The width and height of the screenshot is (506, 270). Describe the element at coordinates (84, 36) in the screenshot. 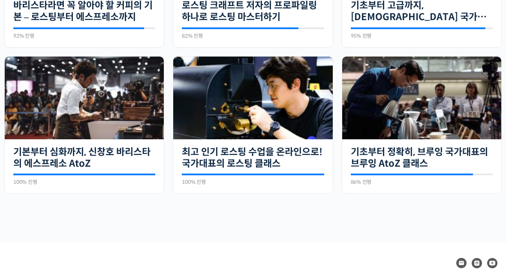

I see `div: 92% 진행` at that location.